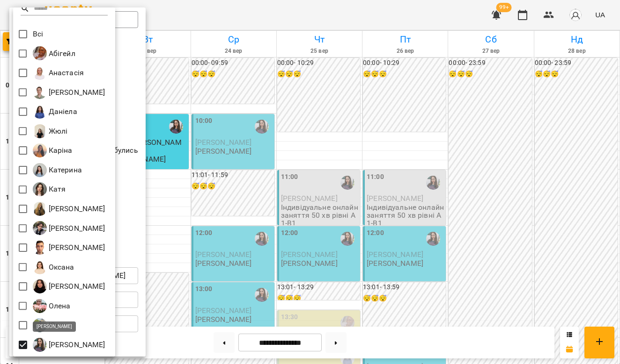  Describe the element at coordinates (61, 54) in the screenshot. I see `p: Абігейл` at that location.